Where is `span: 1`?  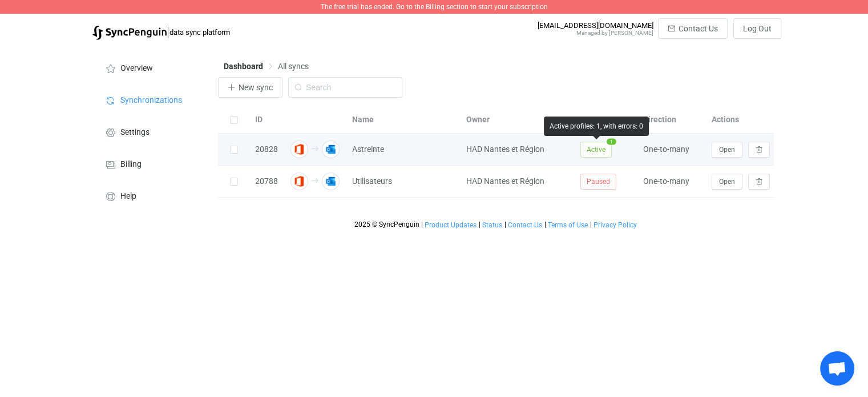 span: 1 is located at coordinates (611, 141).